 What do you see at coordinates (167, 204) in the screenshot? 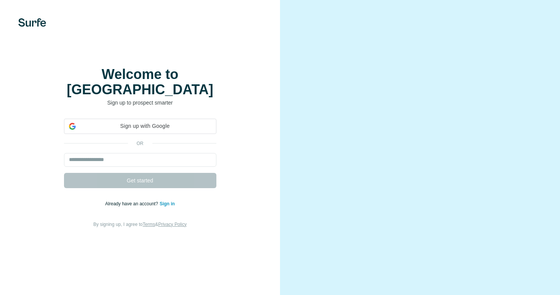
I see `a: Sign in` at bounding box center [167, 204].